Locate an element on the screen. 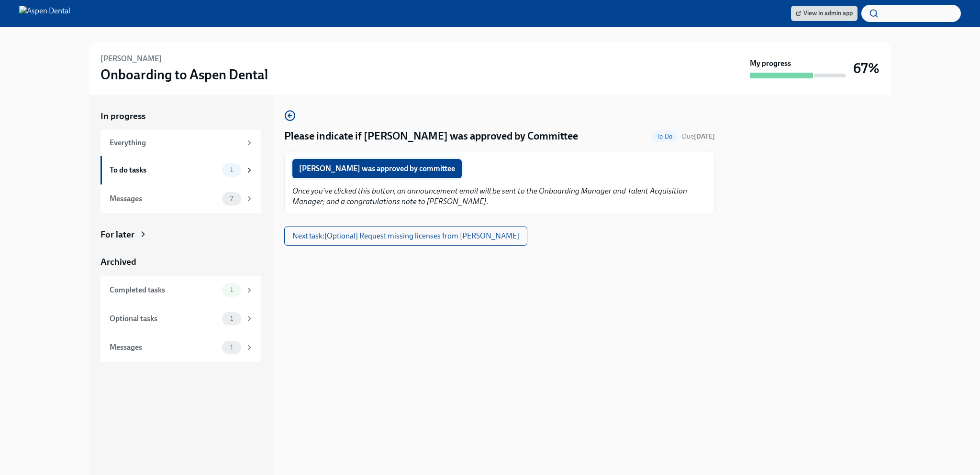 Image resolution: width=980 pixels, height=475 pixels. a: View in admin app is located at coordinates (824, 14).